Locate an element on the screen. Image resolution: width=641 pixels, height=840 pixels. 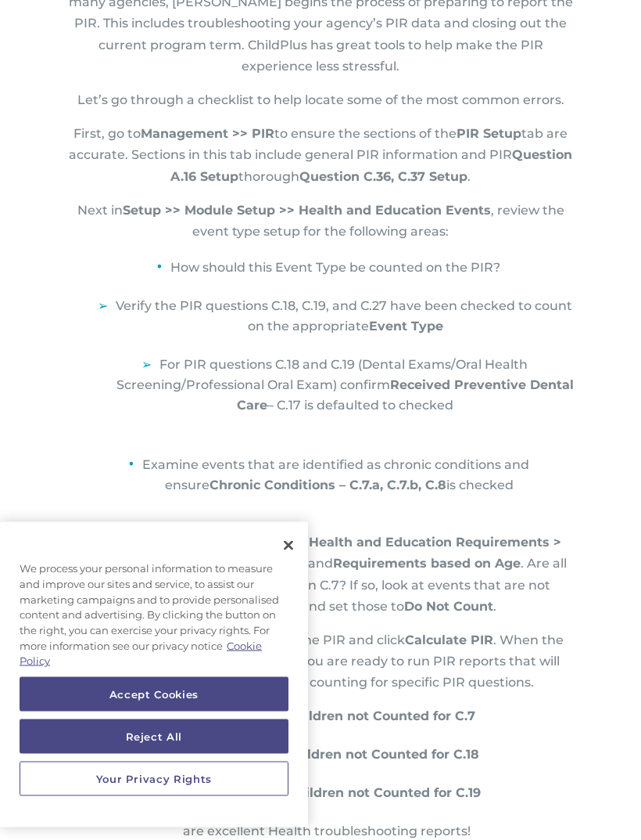
strong: Question C.36, C.37 Setup is located at coordinates (384, 177).